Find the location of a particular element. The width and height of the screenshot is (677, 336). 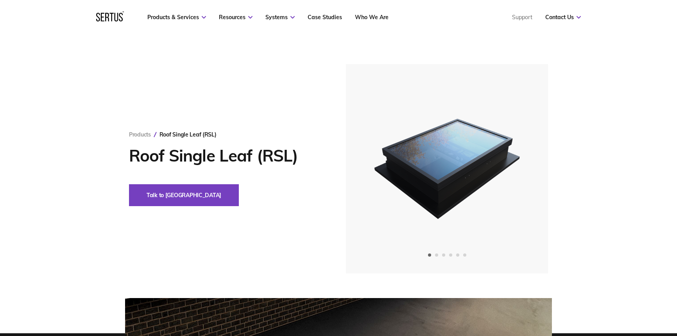

a: Resources is located at coordinates (236, 17).